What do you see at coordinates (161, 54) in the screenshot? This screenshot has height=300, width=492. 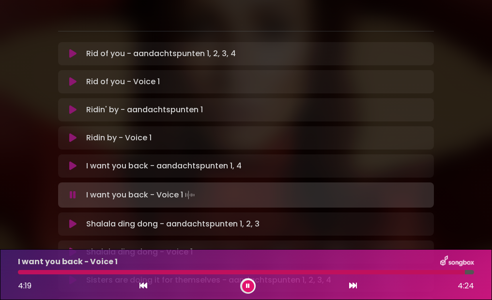 I see `p: Rid of you - aandachtspunten 1, 2, 3, 4` at bounding box center [161, 54].